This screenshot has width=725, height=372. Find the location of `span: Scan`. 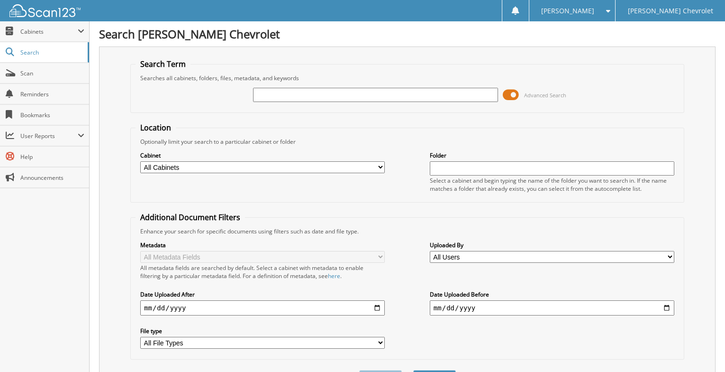

span: Scan is located at coordinates (52, 73).